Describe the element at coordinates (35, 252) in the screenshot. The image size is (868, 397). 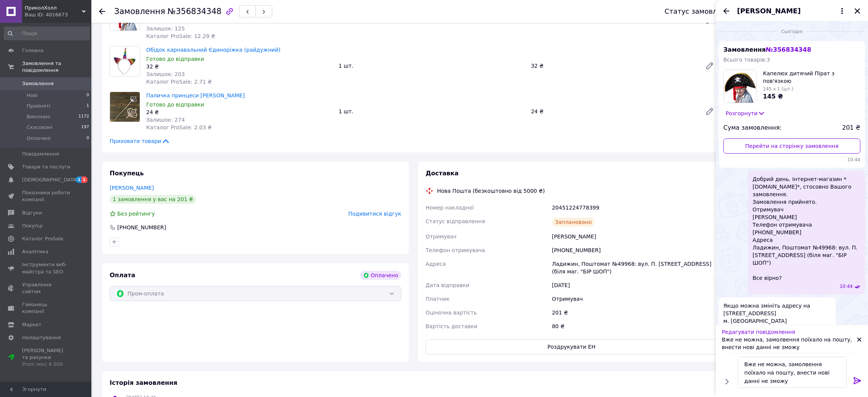
I see `span: Аналітика` at that location.